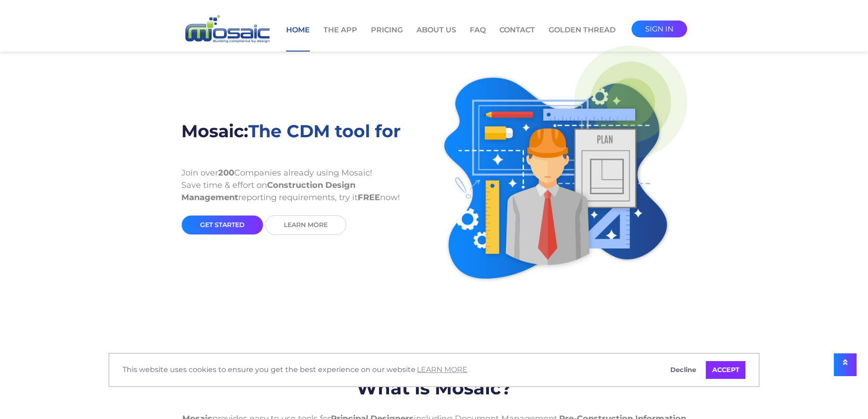 Image resolution: width=868 pixels, height=419 pixels. Describe the element at coordinates (268, 191) in the screenshot. I see `strong: Construction Design Management` at that location.